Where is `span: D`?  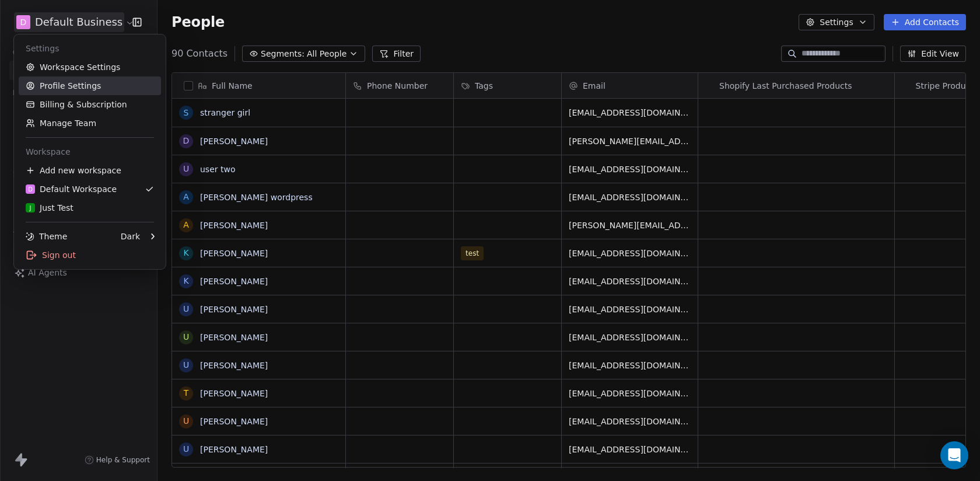
span: D is located at coordinates (30, 189).